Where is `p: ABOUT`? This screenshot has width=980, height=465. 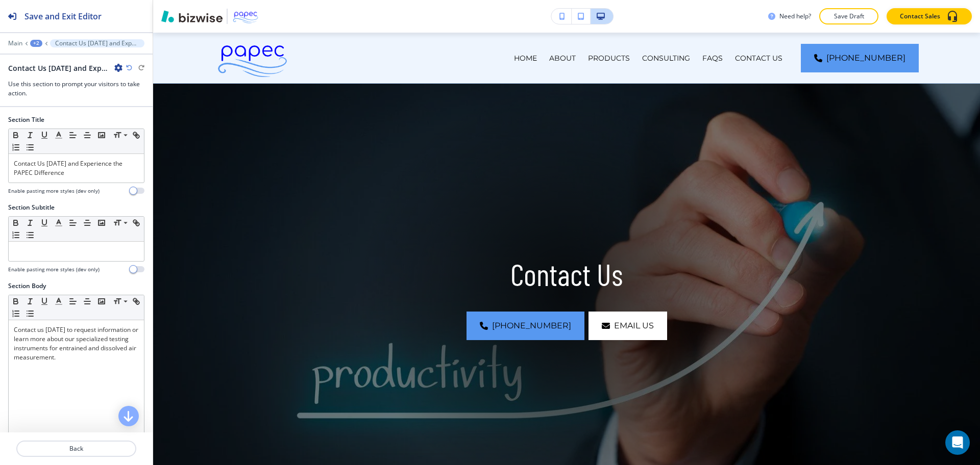 p: ABOUT is located at coordinates (563, 58).